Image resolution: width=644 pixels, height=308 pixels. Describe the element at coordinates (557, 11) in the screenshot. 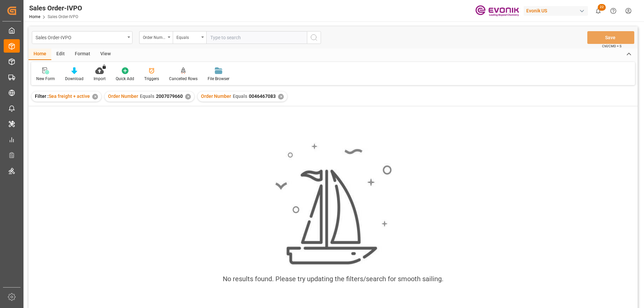

I see `button: Evonik US` at that location.